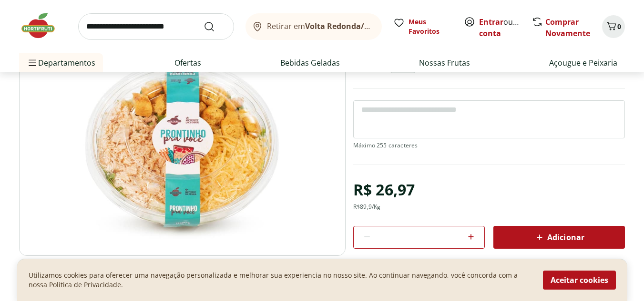 The image size is (644, 301). What do you see at coordinates (500, 27) in the screenshot?
I see `span: ou` at bounding box center [500, 27].